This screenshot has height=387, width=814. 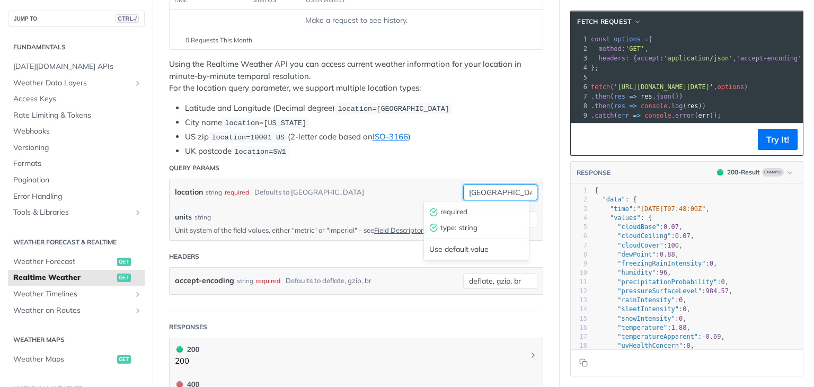 What do you see at coordinates (311, 230) in the screenshot?
I see `p: Unit system of the field values, either "metric" or "imperial" - see` at bounding box center [311, 230].